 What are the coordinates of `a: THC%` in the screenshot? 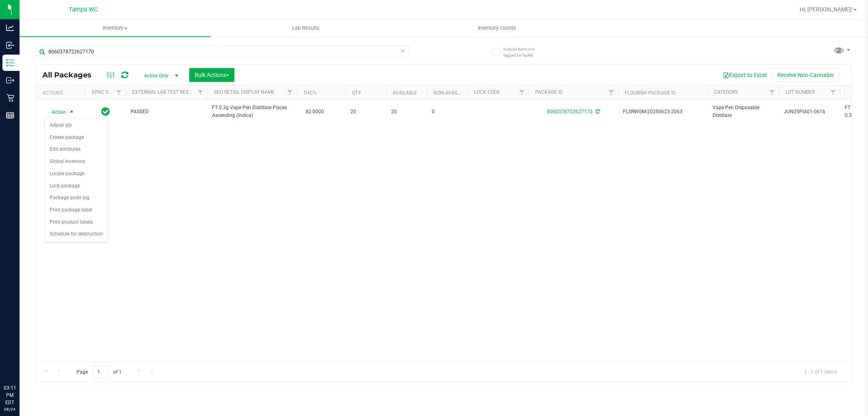 It's located at (310, 93).